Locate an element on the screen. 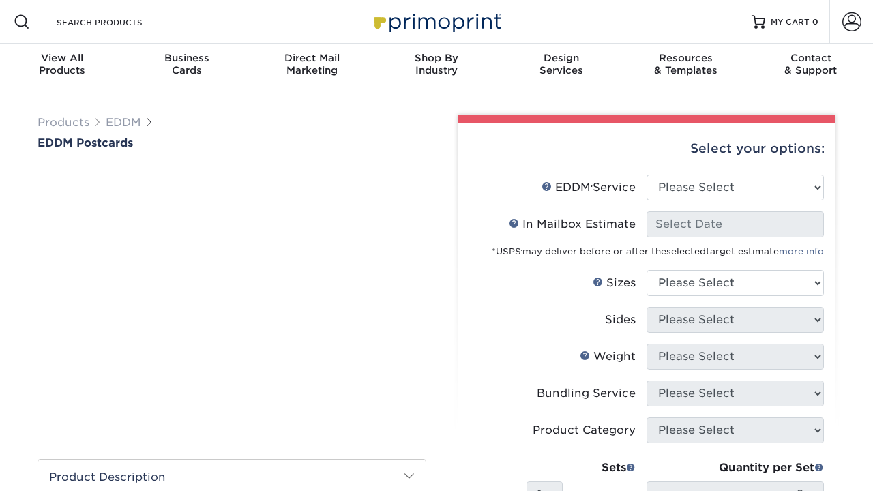 This screenshot has width=873, height=491. span: Shop By is located at coordinates (437, 58).